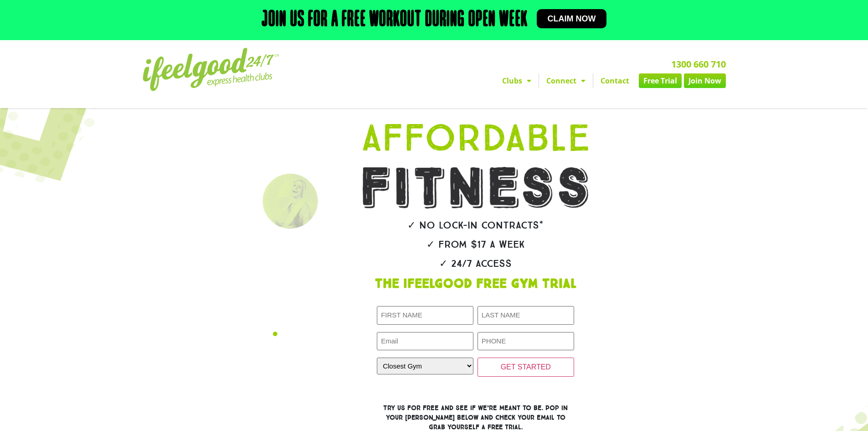  Describe the element at coordinates (566, 80) in the screenshot. I see `a: Connect` at that location.